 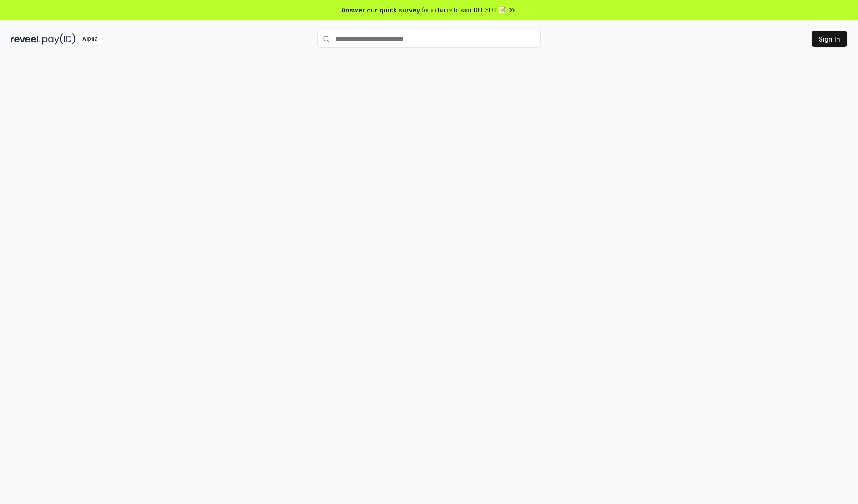 What do you see at coordinates (25, 39) in the screenshot?
I see `img: reveel_dark` at bounding box center [25, 39].